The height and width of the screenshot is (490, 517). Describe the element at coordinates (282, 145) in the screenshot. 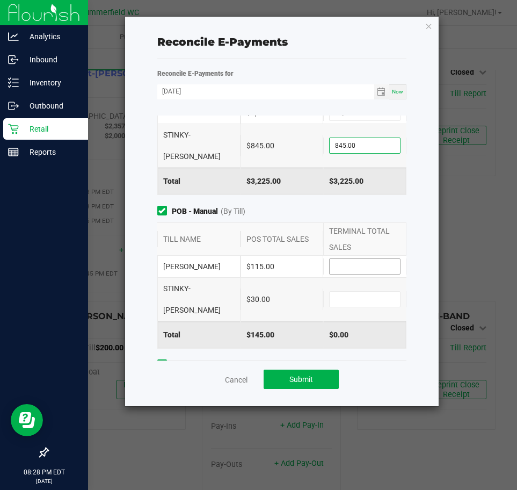

I see `div: $845.00` at that location.